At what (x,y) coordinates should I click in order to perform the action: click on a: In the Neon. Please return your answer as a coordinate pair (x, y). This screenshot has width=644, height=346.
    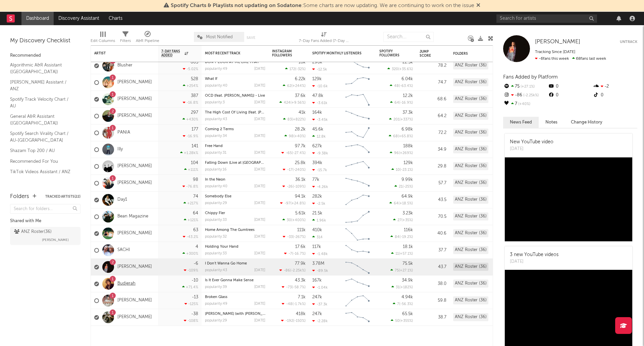
    Looking at the image, I should click on (215, 179).